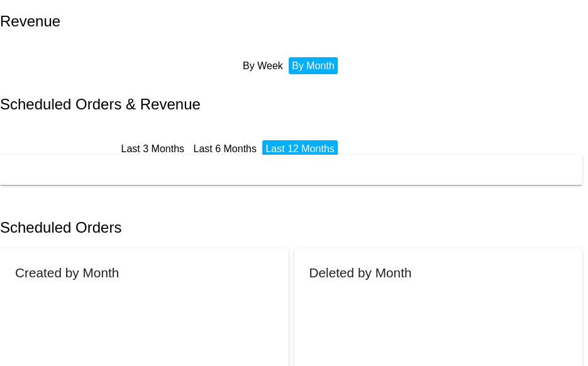 Image resolution: width=588 pixels, height=366 pixels. Describe the element at coordinates (225, 148) in the screenshot. I see `a: Last 6 Months` at that location.